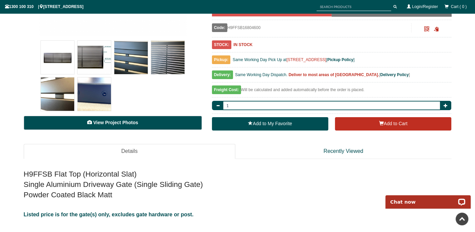 This screenshot has width=475, height=232. What do you see at coordinates (42, 14) in the screenshot?
I see `p: Chat now` at bounding box center [42, 14].